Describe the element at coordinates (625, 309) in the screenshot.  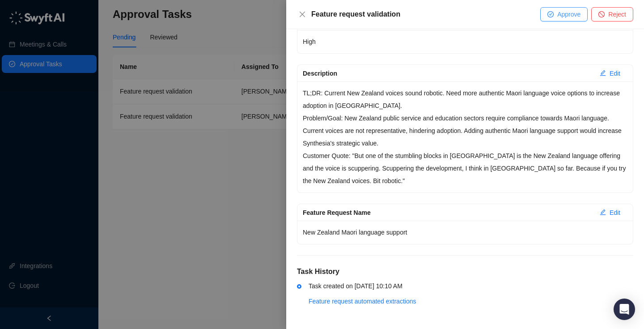
I see `div: Open Intercom Messenger` at that location.